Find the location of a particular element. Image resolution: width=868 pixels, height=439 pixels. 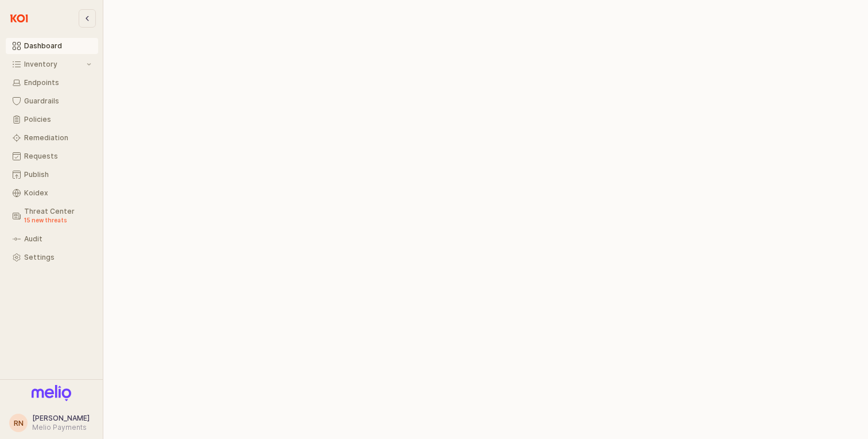

div: Remediation is located at coordinates (58, 138).